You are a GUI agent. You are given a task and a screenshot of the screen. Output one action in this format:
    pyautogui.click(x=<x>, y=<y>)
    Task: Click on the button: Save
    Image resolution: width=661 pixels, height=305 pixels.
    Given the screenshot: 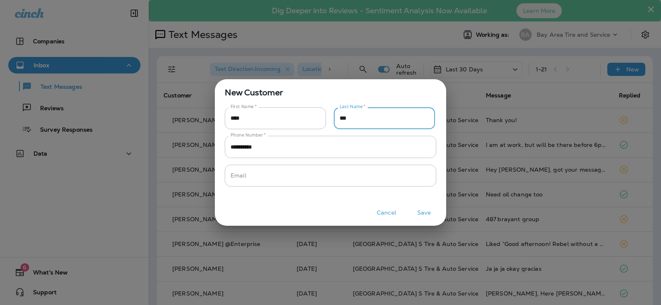 What is the action you would take?
    pyautogui.click(x=424, y=213)
    